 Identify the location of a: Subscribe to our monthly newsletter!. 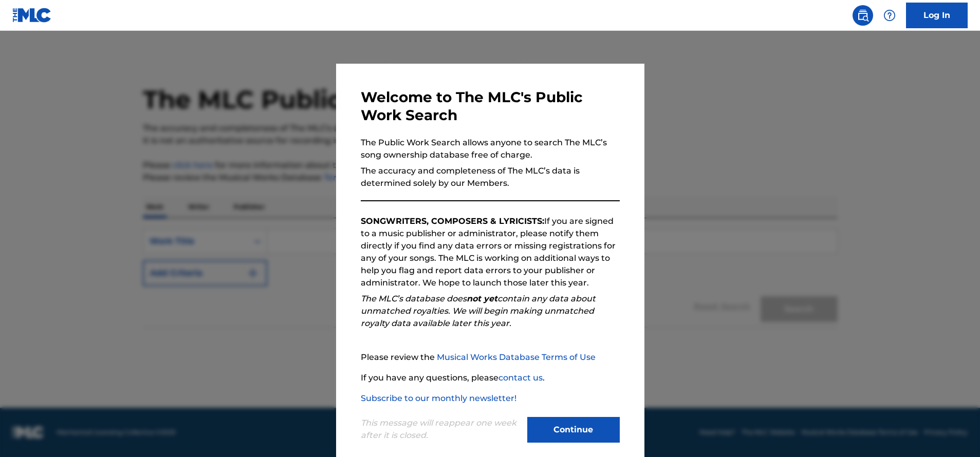
(438, 398).